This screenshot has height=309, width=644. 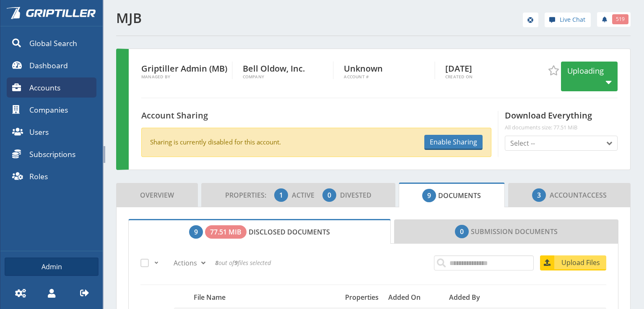 I want to click on span: Uploading, so click(x=585, y=70).